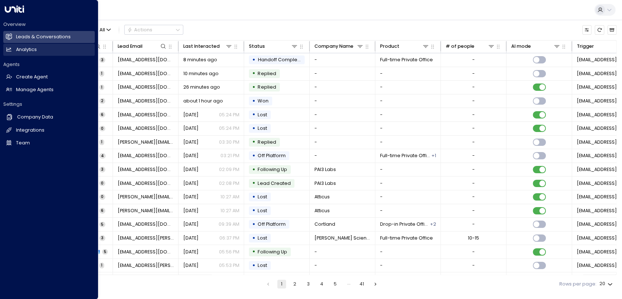  Describe the element at coordinates (30, 130) in the screenshot. I see `h2: Integrations` at that location.